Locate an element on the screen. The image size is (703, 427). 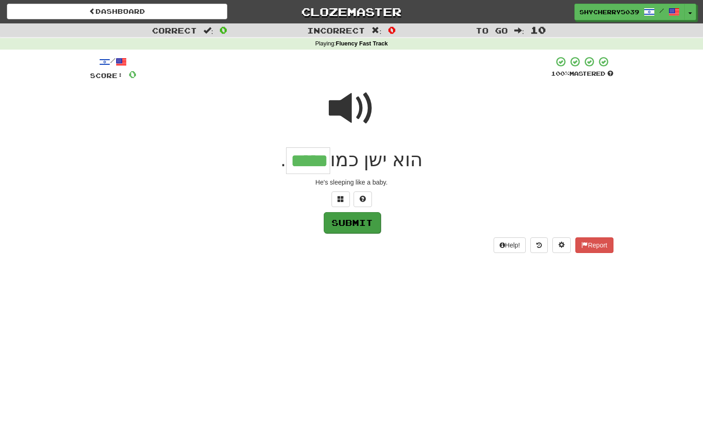
span: ShyCherry5039 is located at coordinates (609, 12).